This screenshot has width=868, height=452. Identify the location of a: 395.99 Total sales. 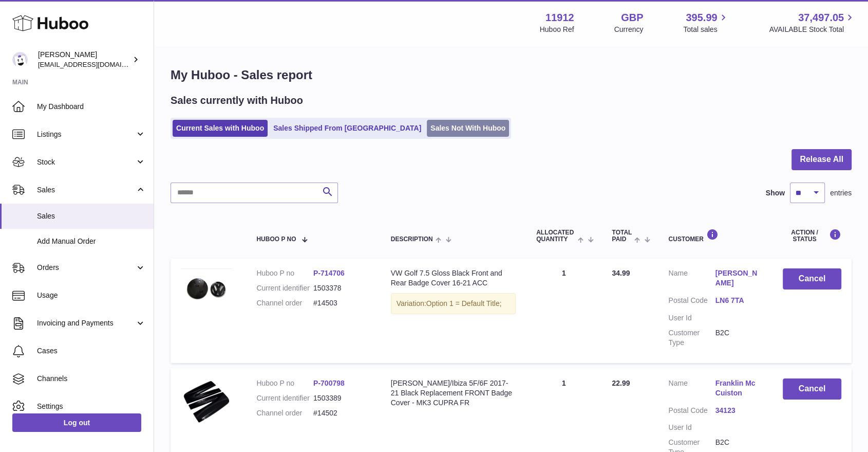
(706, 22).